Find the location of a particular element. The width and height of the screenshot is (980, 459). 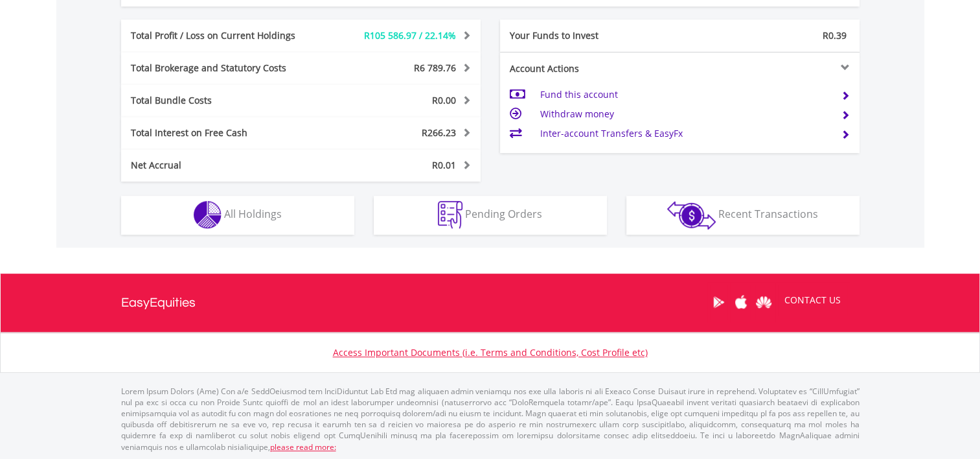

span: R266.23 is located at coordinates (439, 133).